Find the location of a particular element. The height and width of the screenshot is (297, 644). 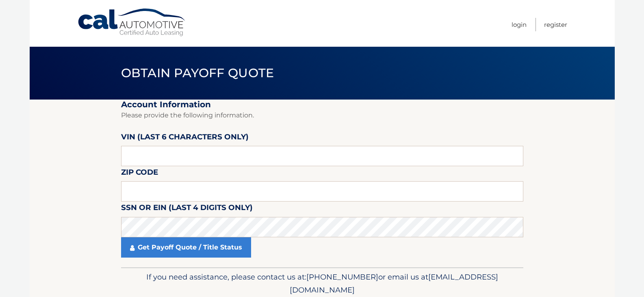

p: Please provide the following information. is located at coordinates (322, 116).